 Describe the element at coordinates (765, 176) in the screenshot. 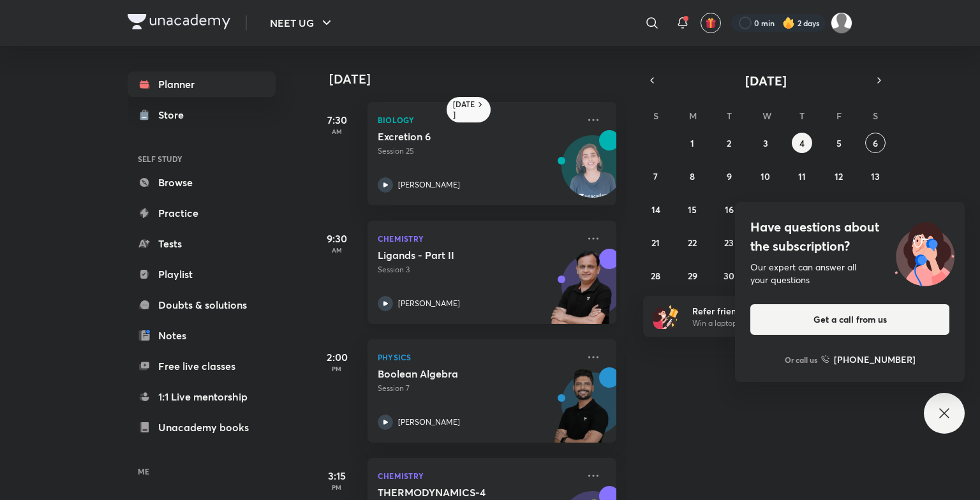

I see `abbr: September 10, 2025` at that location.